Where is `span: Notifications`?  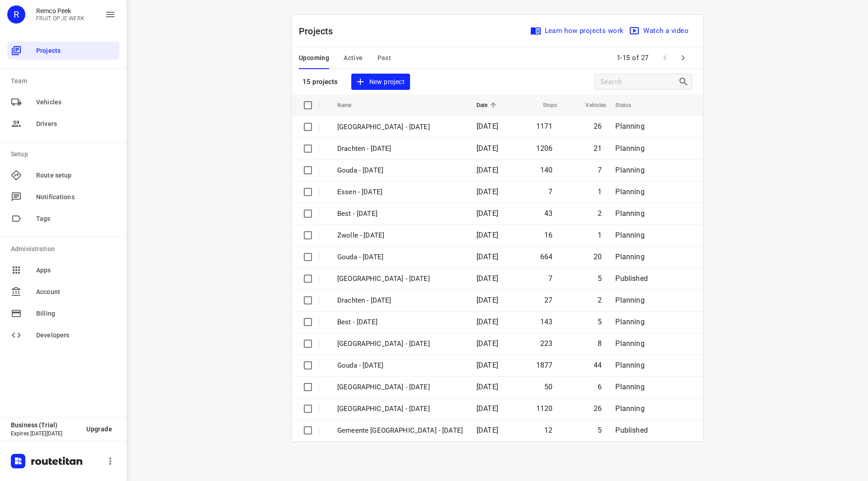 span: Notifications is located at coordinates (76, 197).